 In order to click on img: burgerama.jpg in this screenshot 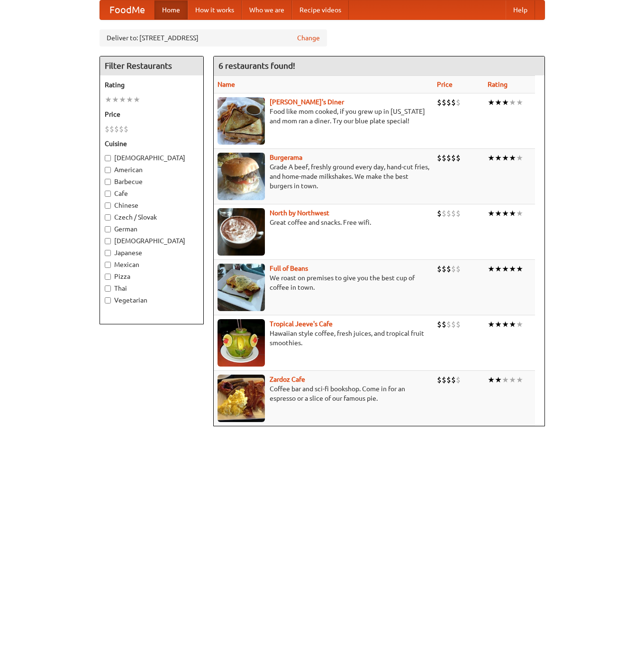, I will do `click(241, 176)`.